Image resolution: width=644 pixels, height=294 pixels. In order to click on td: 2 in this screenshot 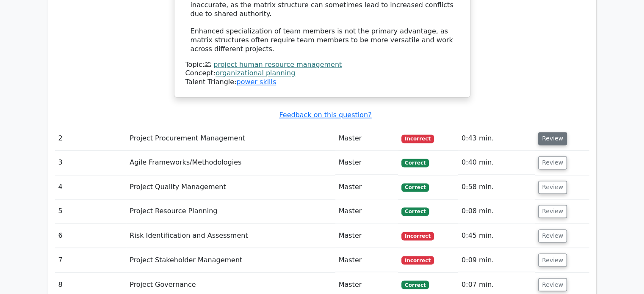, I will do `click(90, 139)`.